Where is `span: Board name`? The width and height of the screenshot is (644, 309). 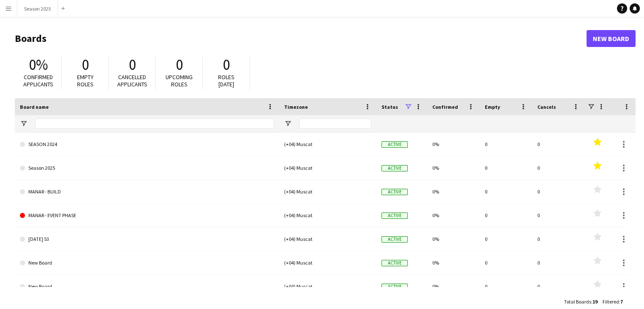 span: Board name is located at coordinates (34, 107).